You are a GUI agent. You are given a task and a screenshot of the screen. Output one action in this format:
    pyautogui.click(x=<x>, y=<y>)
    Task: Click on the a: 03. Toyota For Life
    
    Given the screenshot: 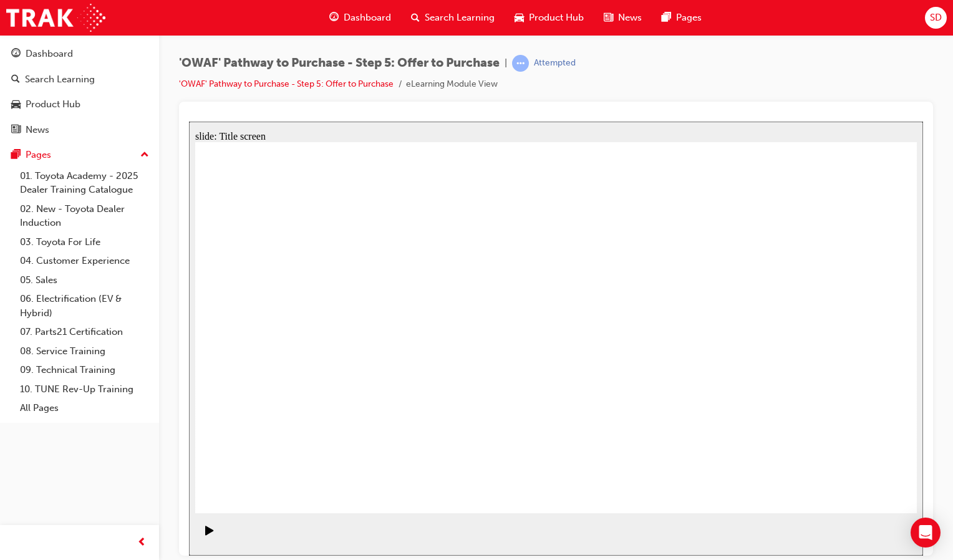 What is the action you would take?
    pyautogui.click(x=84, y=242)
    